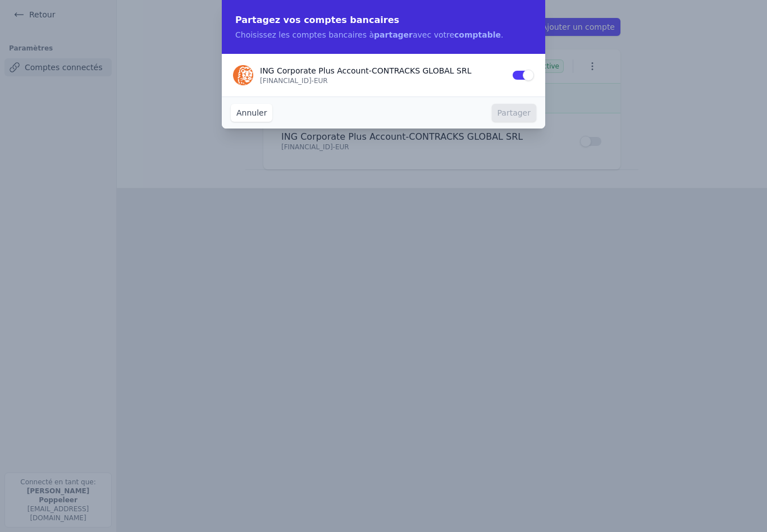  Describe the element at coordinates (393, 35) in the screenshot. I see `strong: partager` at that location.